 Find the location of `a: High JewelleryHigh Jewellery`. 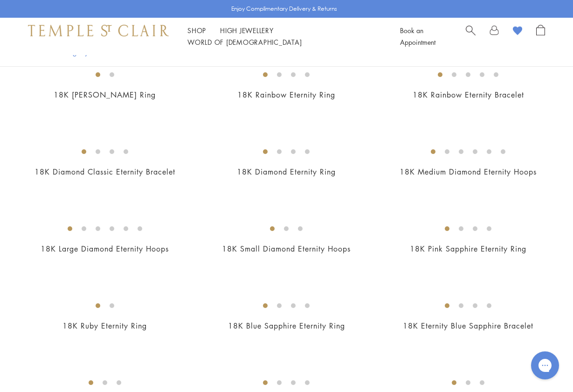

a: High JewelleryHigh Jewellery is located at coordinates (247, 31).